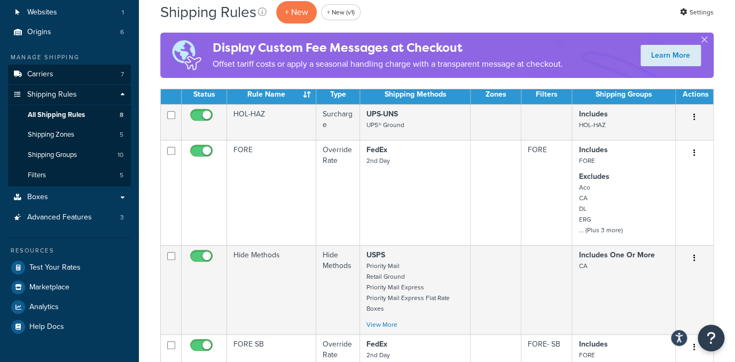 The height and width of the screenshot is (362, 735). Describe the element at coordinates (69, 32) in the screenshot. I see `a: Origins 6` at that location.